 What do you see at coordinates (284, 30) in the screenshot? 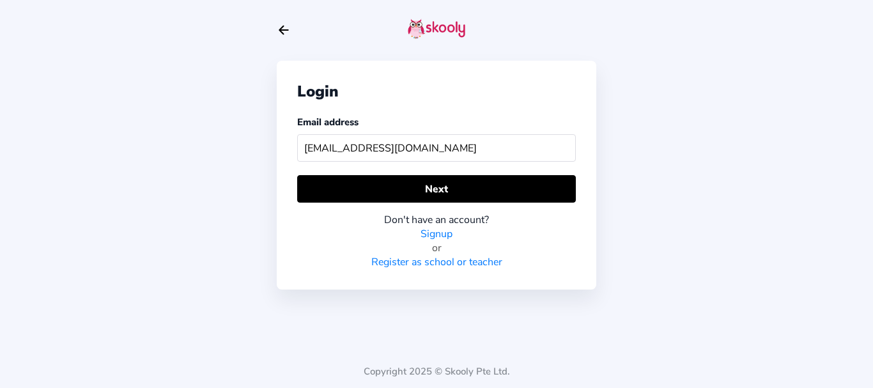
I see `button: arrow back outline` at bounding box center [284, 30].